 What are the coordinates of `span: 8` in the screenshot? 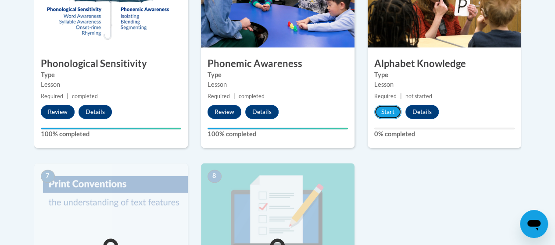 It's located at (214, 176).